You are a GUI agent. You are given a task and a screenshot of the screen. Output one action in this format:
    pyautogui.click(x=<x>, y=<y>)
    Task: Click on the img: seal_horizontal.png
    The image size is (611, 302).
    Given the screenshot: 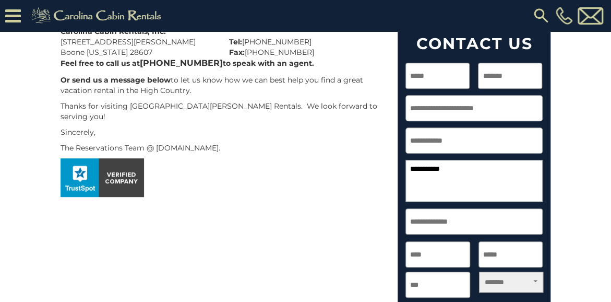 What is the action you would take?
    pyautogui.click(x=102, y=177)
    